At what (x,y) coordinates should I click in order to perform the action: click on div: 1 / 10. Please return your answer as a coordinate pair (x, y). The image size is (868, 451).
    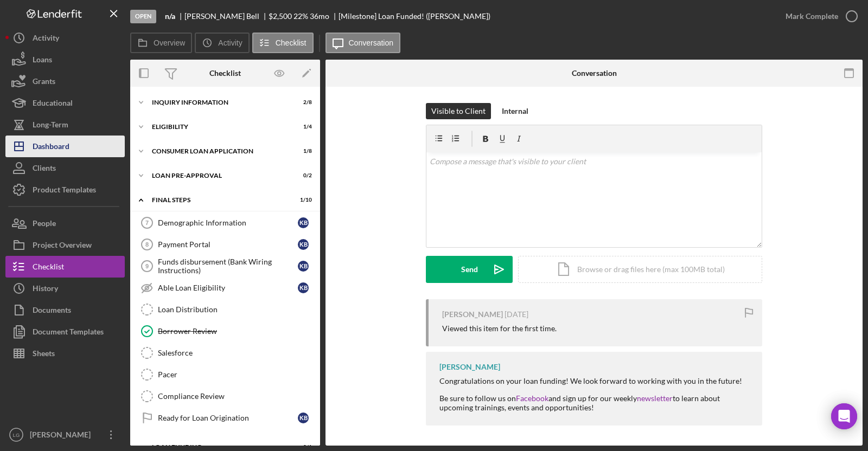
    Looking at the image, I should click on (302, 200).